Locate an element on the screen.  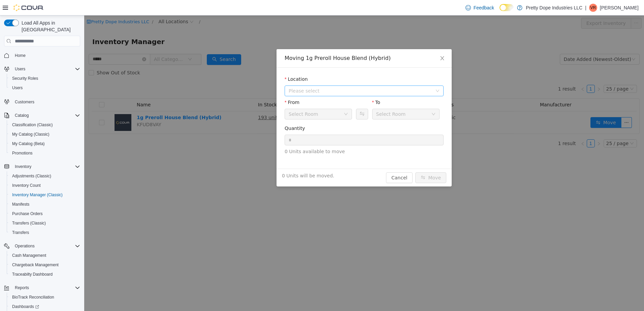
label: From is located at coordinates (208, 87).